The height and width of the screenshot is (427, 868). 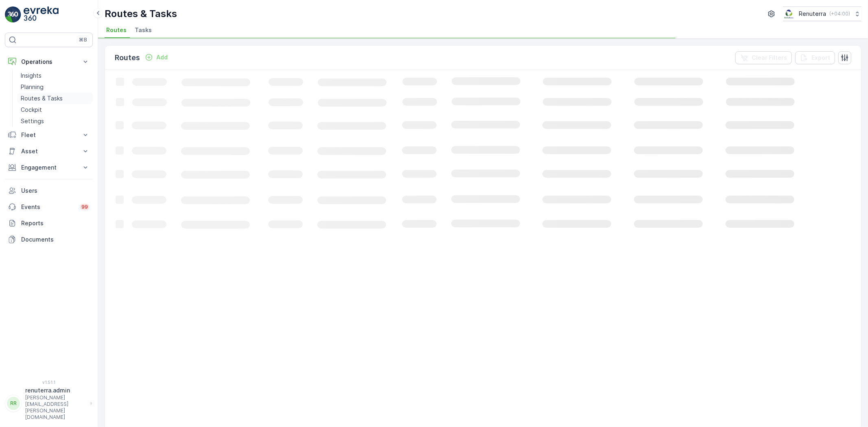 I want to click on p: Clear Filters, so click(x=769, y=58).